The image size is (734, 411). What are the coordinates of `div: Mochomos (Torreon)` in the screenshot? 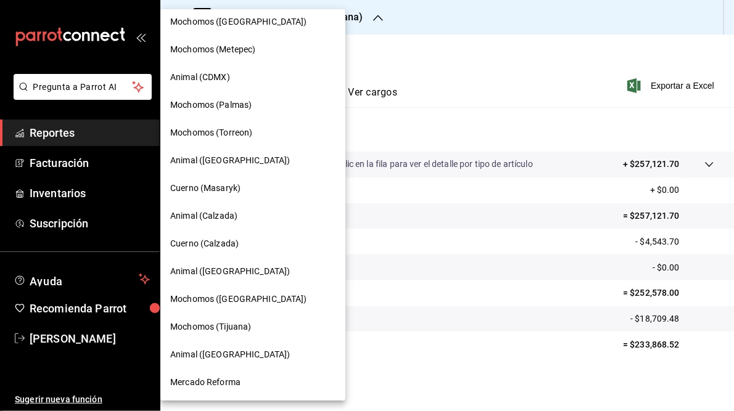 It's located at (253, 133).